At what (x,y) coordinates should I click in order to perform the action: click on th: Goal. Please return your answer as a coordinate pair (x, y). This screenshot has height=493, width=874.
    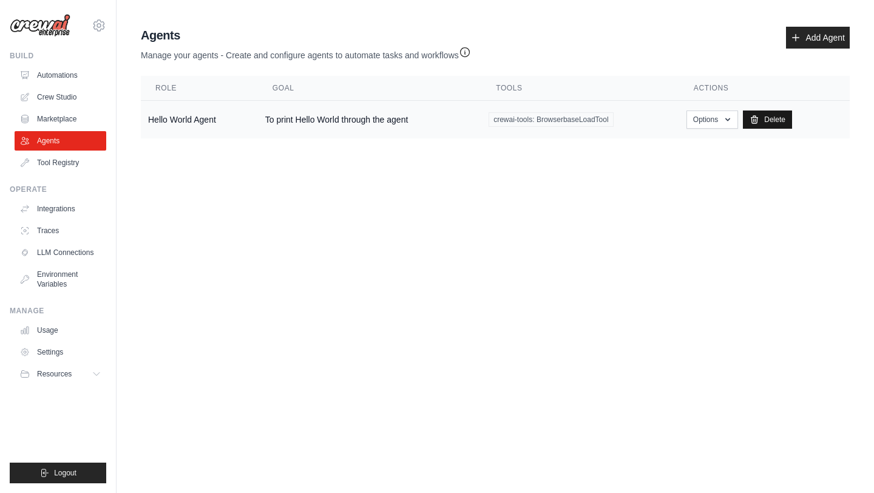
    Looking at the image, I should click on (370, 88).